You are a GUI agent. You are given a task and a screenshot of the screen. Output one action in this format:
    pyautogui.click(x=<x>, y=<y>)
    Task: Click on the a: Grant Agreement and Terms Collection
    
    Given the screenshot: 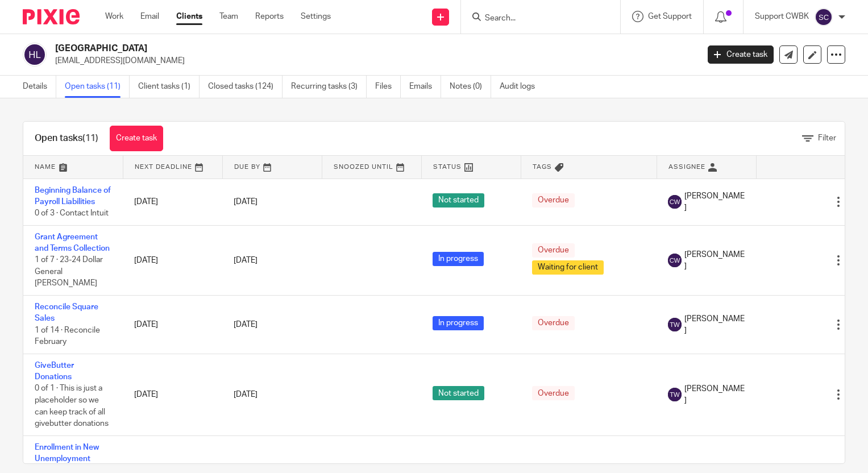 What is the action you would take?
    pyautogui.click(x=72, y=242)
    